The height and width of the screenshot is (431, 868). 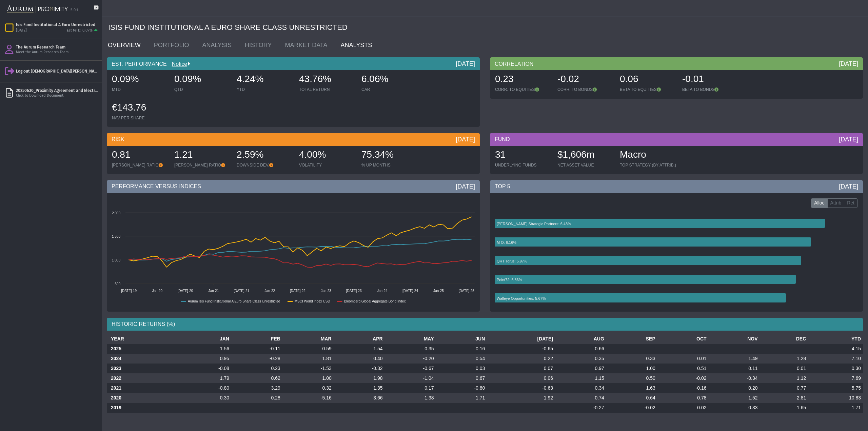 What do you see at coordinates (359, 358) in the screenshot?
I see `td: 0.40` at bounding box center [359, 358].